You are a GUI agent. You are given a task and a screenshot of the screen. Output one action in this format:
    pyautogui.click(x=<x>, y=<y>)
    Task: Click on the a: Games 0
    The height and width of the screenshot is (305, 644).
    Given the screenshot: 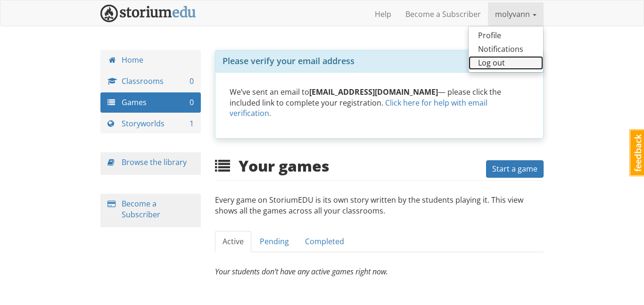 What is the action you would take?
    pyautogui.click(x=150, y=102)
    